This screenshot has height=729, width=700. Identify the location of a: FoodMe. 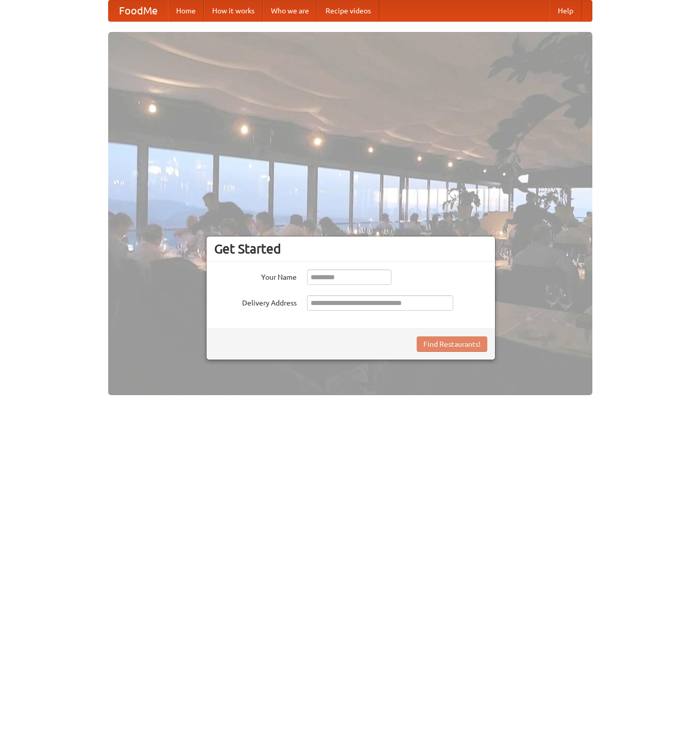
(139, 11).